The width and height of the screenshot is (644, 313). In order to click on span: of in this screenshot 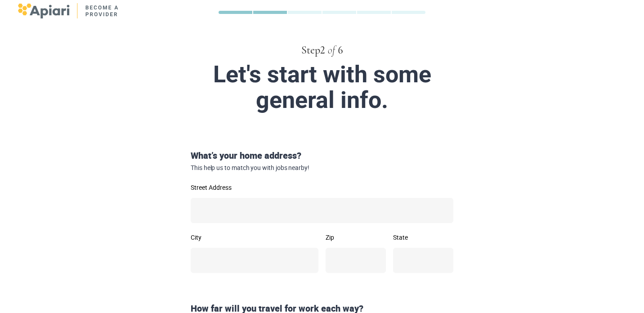, I will do `click(331, 51)`.